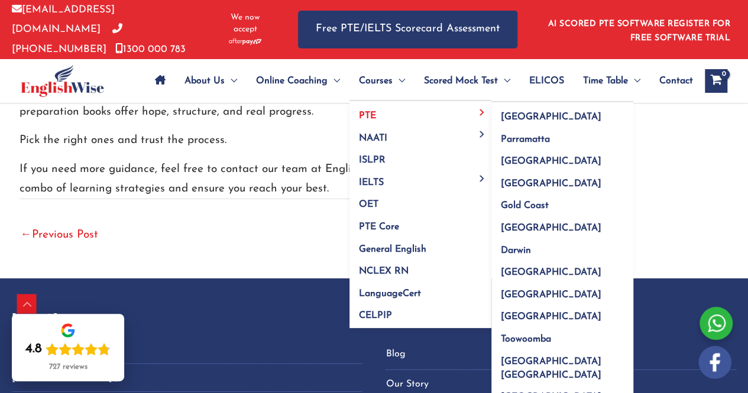 Image resolution: width=748 pixels, height=393 pixels. Describe the element at coordinates (524, 206) in the screenshot. I see `span: Gold Coast` at that location.